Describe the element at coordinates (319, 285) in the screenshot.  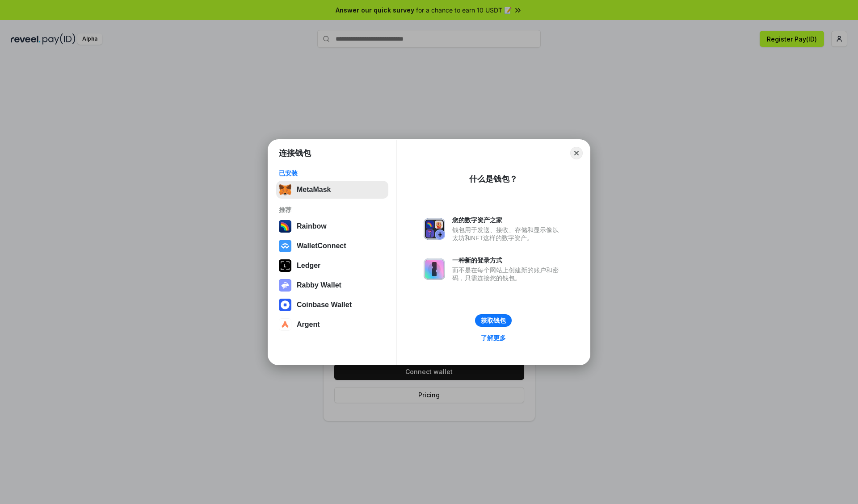
I see `div: Rabby Wallet` at that location.